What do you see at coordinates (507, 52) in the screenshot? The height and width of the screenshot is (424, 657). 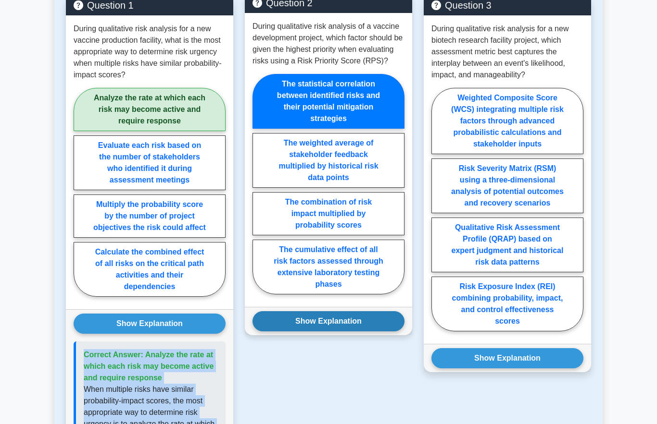 I see `p: During qualitative risk analysis for a new biotech research facility project, which assessment me...` at bounding box center [507, 52].